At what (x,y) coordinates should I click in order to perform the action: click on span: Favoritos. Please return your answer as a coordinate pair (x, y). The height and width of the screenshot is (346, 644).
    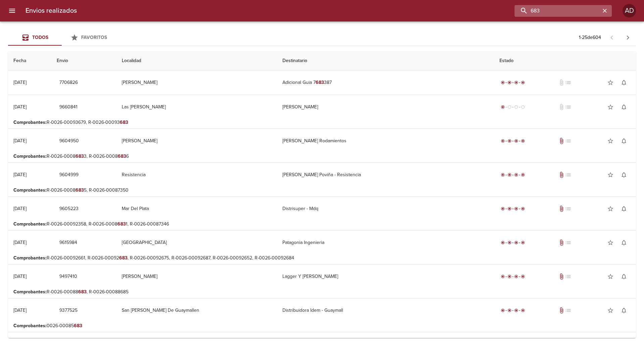
    Looking at the image, I should click on (93, 37).